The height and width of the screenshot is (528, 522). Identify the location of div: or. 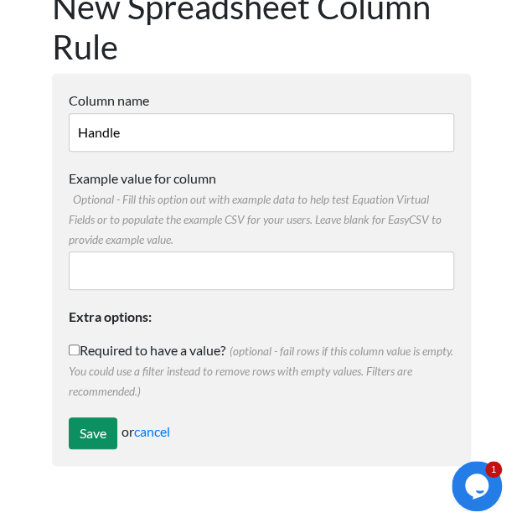
(262, 434).